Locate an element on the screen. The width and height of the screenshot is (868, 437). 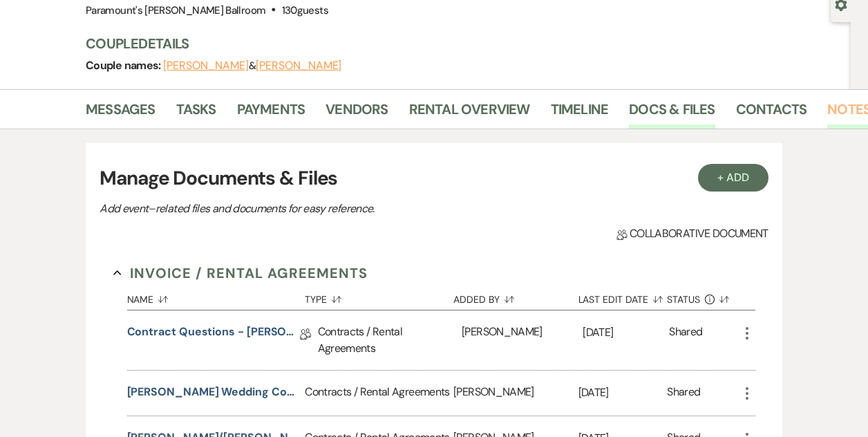
button: Added By is located at coordinates (515, 297).